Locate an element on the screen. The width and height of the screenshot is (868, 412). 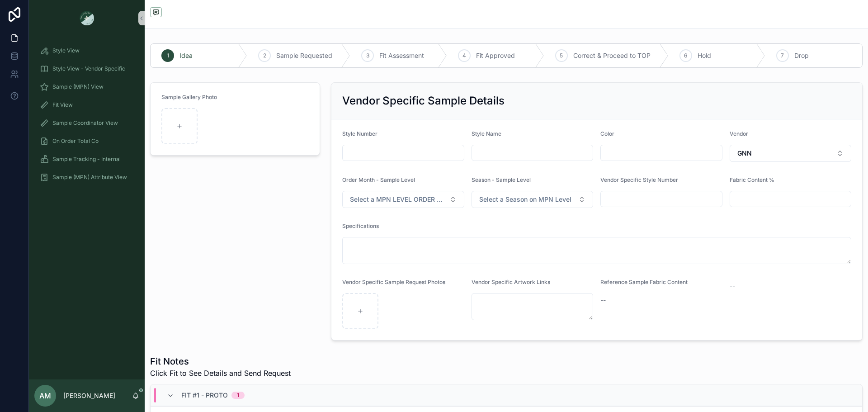
span: Vendor Specific Style Number is located at coordinates (639, 180).